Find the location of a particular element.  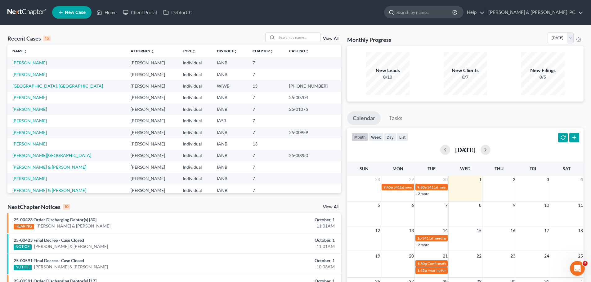

div: 10:03AM is located at coordinates (283, 267).